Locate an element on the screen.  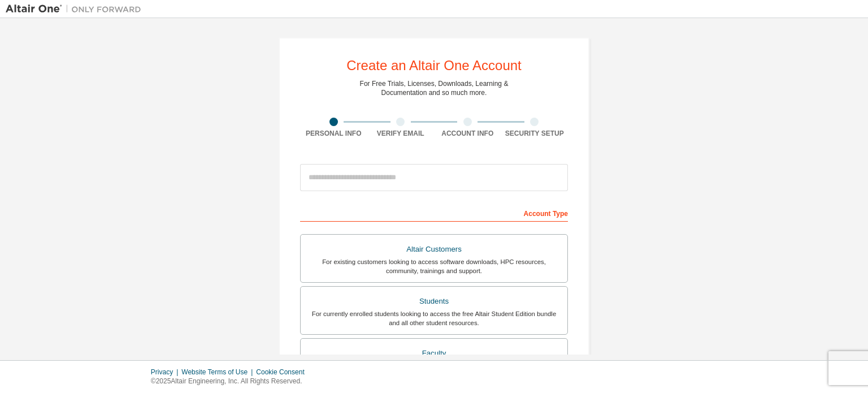
div: Create an Altair One Account is located at coordinates (434, 65).